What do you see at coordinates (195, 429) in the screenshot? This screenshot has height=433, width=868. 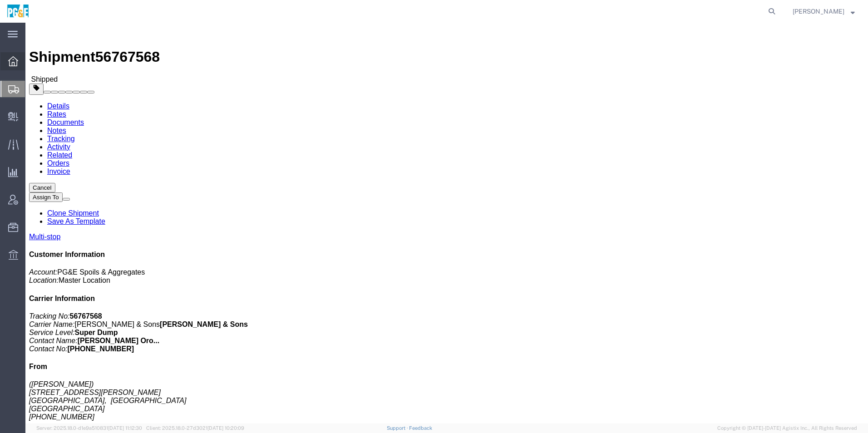 I see `span: Client: 2025.18.0-27d3021` at bounding box center [195, 429].